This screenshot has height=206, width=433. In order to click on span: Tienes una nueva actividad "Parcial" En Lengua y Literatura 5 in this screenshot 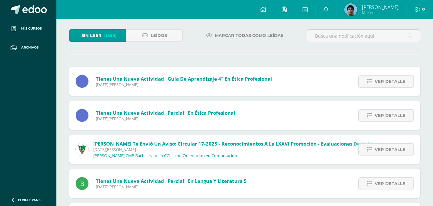, I will do `click(171, 181)`.